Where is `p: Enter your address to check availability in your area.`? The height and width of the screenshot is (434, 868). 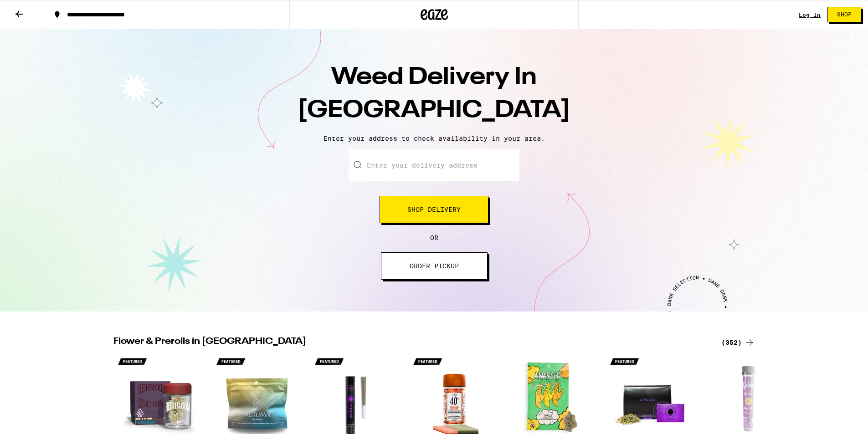
p: Enter your address to check availability in your area. is located at coordinates (434, 138).